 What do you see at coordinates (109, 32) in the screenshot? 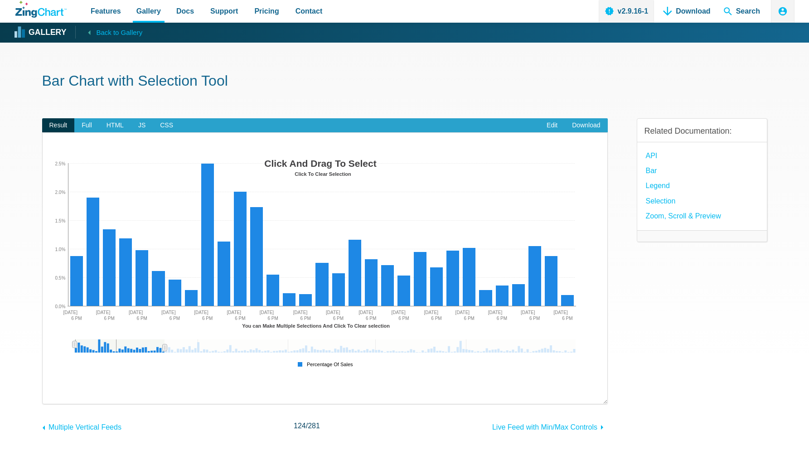
I see `a: Back to Gallery` at bounding box center [109, 32].